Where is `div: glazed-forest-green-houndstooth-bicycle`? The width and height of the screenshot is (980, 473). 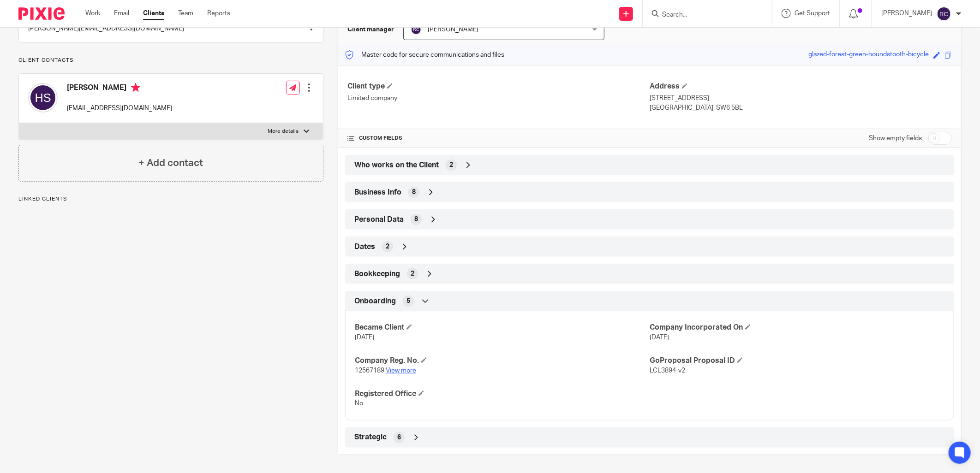 div: glazed-forest-green-houndstooth-bicycle is located at coordinates (869, 55).